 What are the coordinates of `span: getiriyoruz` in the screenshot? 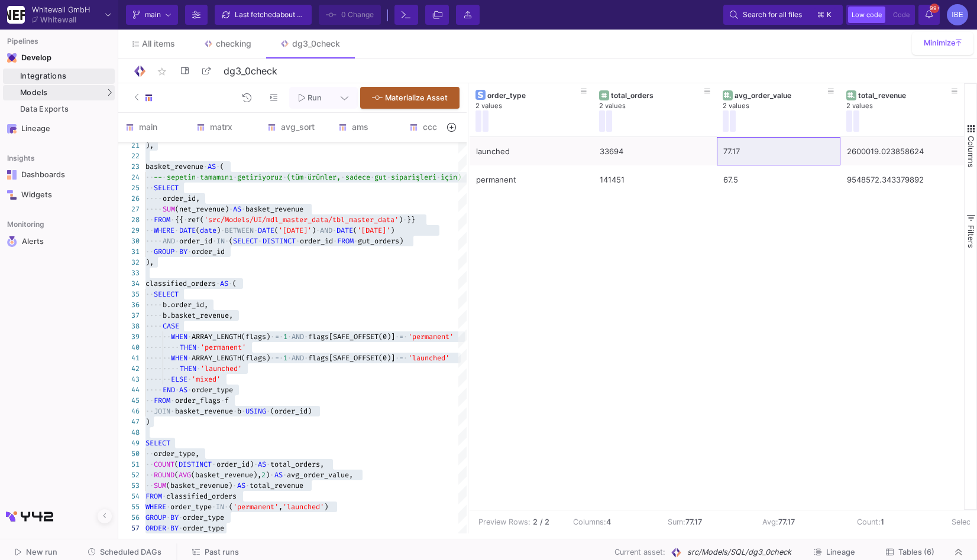 It's located at (260, 177).